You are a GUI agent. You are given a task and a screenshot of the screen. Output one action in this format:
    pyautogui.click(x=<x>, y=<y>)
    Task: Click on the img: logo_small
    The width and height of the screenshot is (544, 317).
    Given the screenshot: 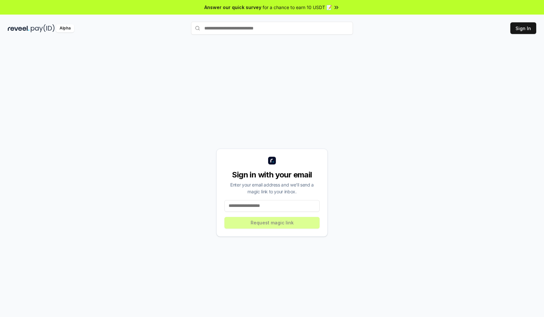 What is the action you would take?
    pyautogui.click(x=272, y=161)
    